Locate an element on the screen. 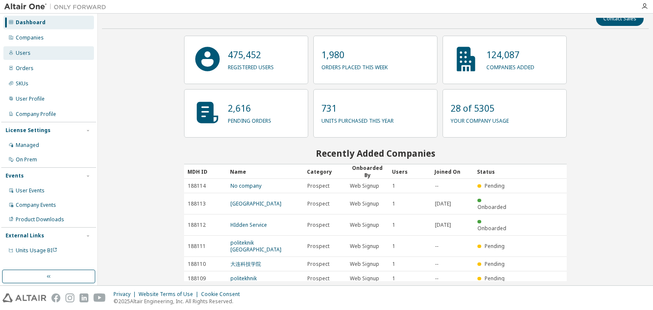 The height and width of the screenshot is (310, 653). a: politekhnik is located at coordinates (244, 278).